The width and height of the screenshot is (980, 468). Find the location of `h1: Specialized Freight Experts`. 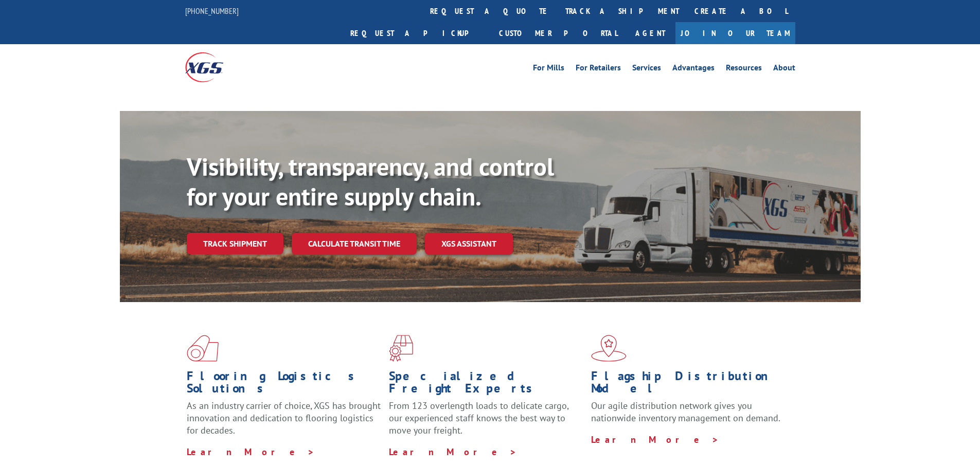

h1: Specialized Freight Experts is located at coordinates (486, 385).